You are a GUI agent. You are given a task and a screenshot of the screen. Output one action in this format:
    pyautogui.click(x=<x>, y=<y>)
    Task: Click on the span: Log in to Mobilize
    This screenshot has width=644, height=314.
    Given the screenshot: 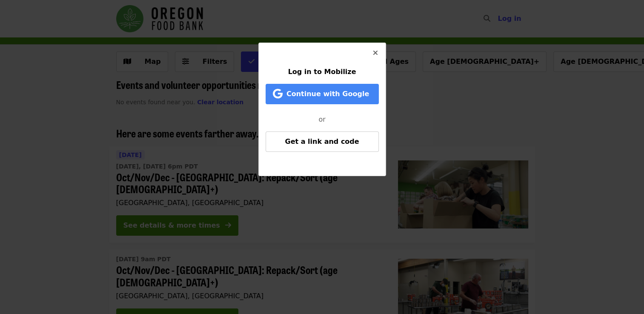 What is the action you would take?
    pyautogui.click(x=322, y=72)
    